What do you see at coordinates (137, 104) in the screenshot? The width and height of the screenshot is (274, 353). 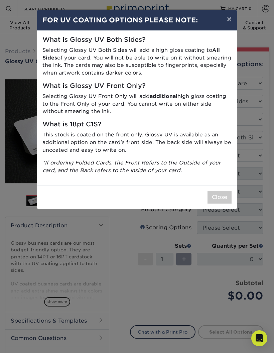 I see `p: Selecting Glossy UV Front Only will add high gloss coating to the Front Only of your card. You ca...` at bounding box center [137, 104].